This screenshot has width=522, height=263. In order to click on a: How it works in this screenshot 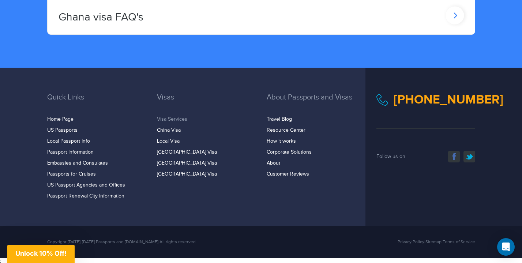, I will do `click(281, 141)`.